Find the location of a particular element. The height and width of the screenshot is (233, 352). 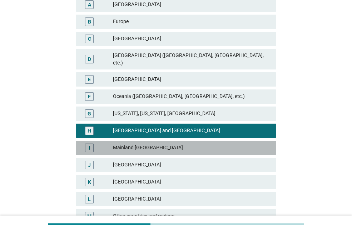

div: H is located at coordinates (89, 131).